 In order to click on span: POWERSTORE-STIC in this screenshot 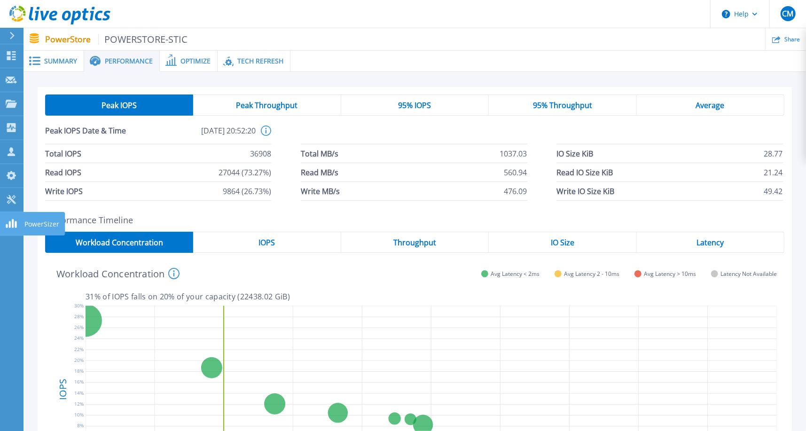, I will do `click(143, 39)`.